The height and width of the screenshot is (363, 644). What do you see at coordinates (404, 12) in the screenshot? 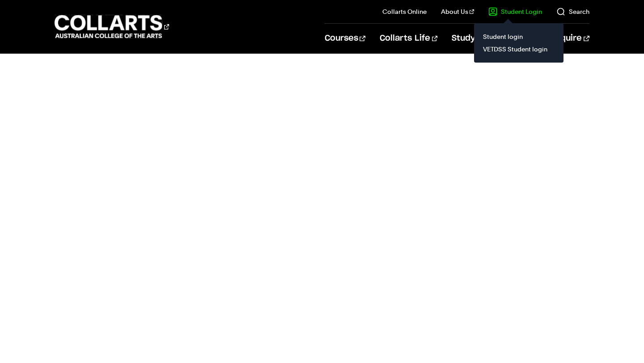
I see `a: Collarts Online` at bounding box center [404, 12].